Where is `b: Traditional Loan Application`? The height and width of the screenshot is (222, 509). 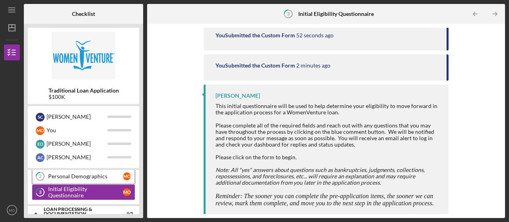
b: Traditional Loan Application is located at coordinates (84, 91).